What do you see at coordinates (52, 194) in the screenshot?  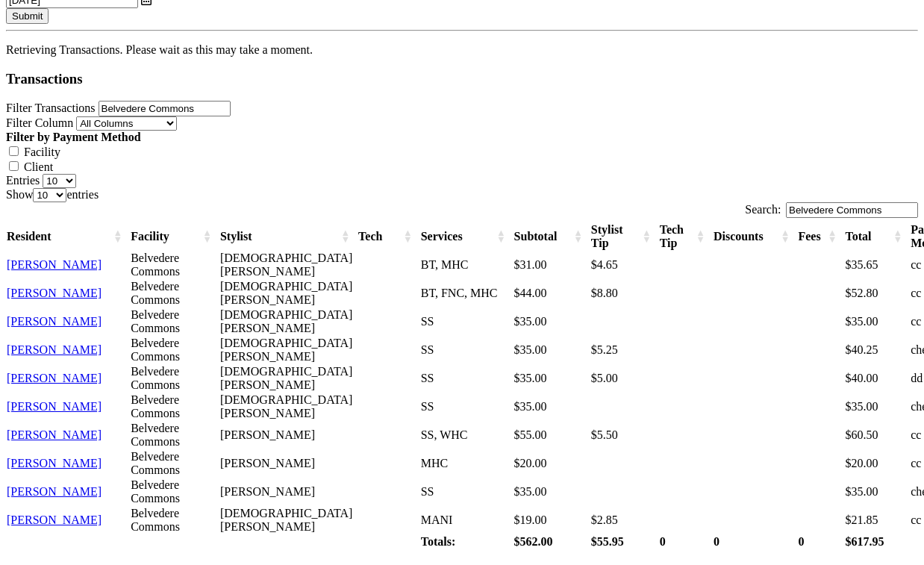 I see `label: Show entries` at bounding box center [52, 194].